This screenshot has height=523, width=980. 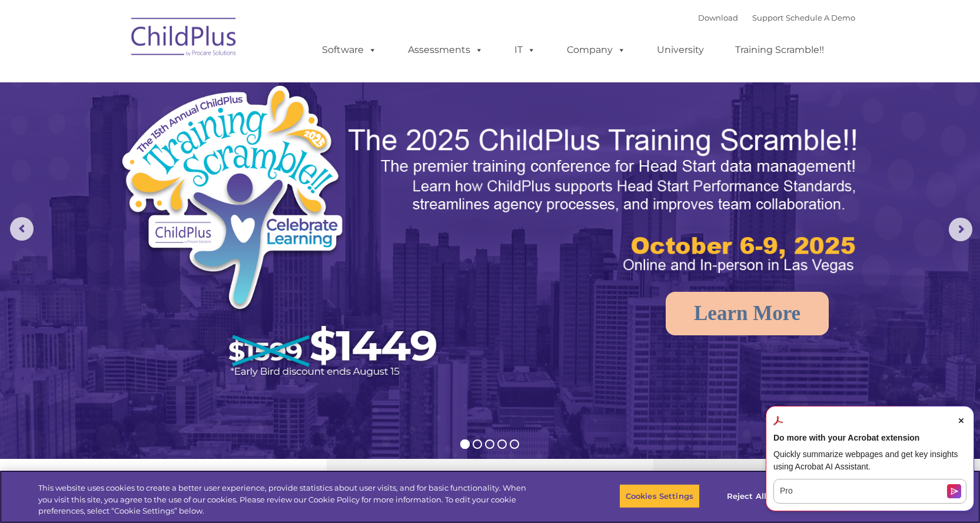 What do you see at coordinates (659, 496) in the screenshot?
I see `button: Cookies Settings` at bounding box center [659, 496].